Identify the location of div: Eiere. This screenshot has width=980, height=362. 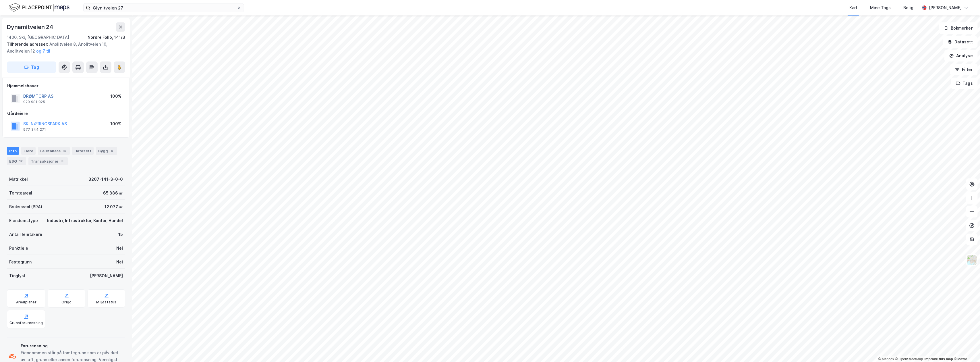
(28, 151).